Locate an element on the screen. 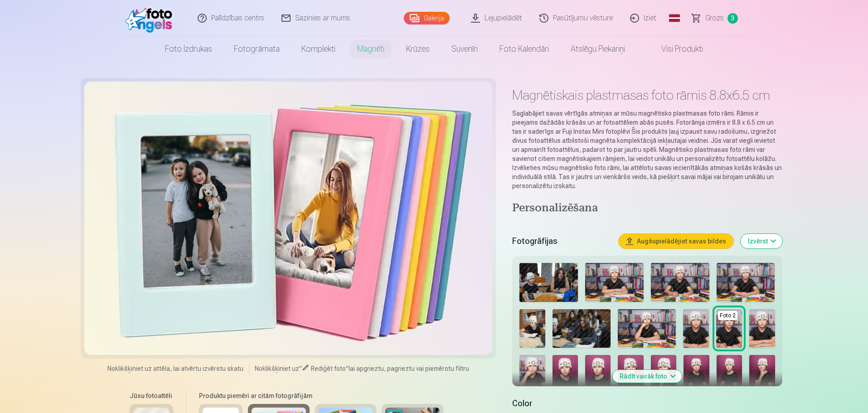 This screenshot has width=868, height=413. span: lai apgrieztu, pagrieztu vai piemērotu filtru is located at coordinates (409, 368).